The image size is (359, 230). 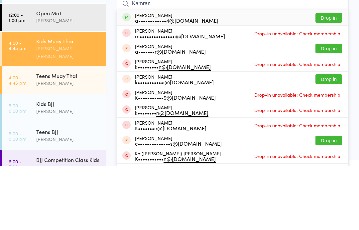 What do you see at coordinates (68, 104) in the screenshot?
I see `div: Kids Muay Thai` at bounding box center [68, 104].